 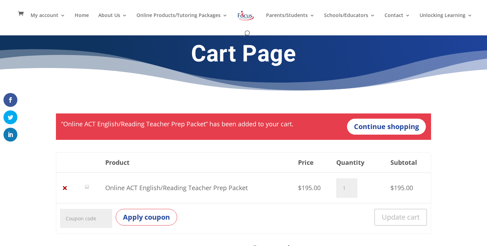 What do you see at coordinates (346, 188) in the screenshot?
I see `input: Product quantity` at bounding box center [346, 188].